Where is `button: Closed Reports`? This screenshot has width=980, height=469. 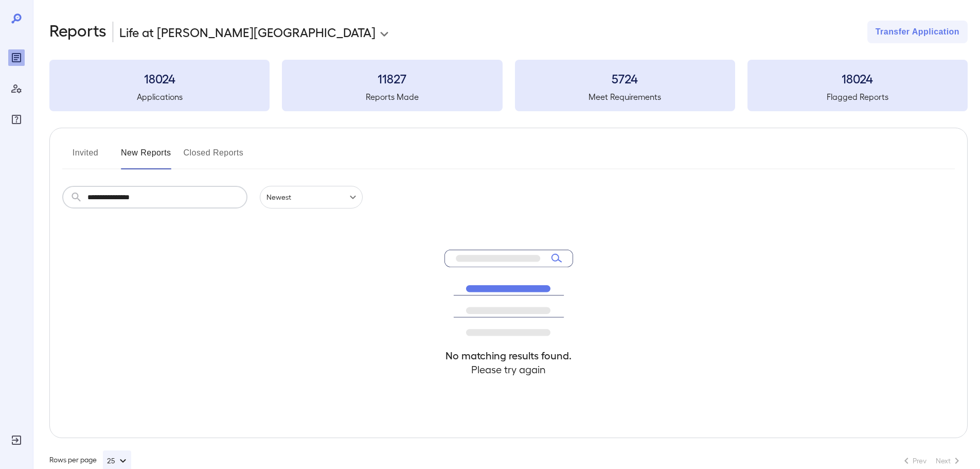 button: Closed Reports is located at coordinates (214, 157).